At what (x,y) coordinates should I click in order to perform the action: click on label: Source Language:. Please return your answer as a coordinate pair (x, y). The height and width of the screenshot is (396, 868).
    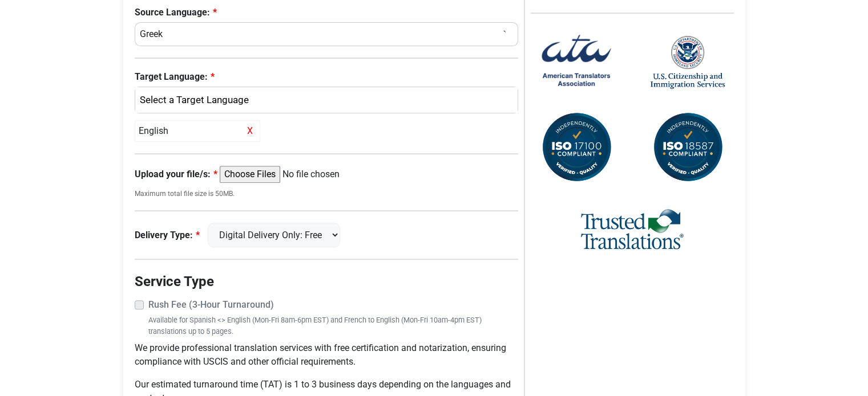
    Looking at the image, I should click on (326, 12).